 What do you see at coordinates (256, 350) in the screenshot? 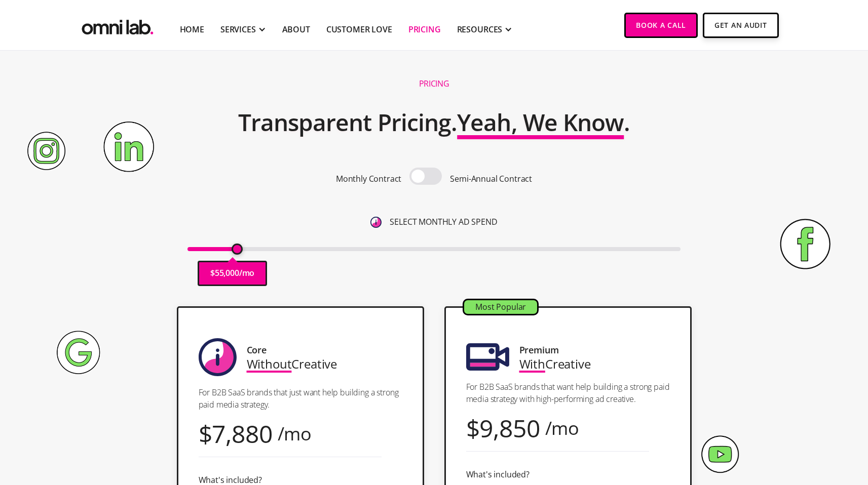
I see `div: Core` at bounding box center [256, 350].